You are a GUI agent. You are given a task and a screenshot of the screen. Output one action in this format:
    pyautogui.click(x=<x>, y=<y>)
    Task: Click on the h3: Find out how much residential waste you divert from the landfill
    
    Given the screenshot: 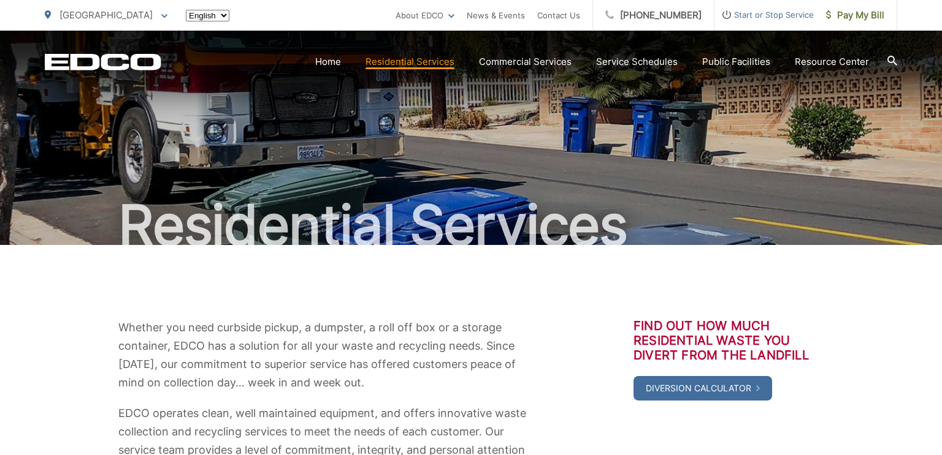 What is the action you would take?
    pyautogui.click(x=728, y=341)
    